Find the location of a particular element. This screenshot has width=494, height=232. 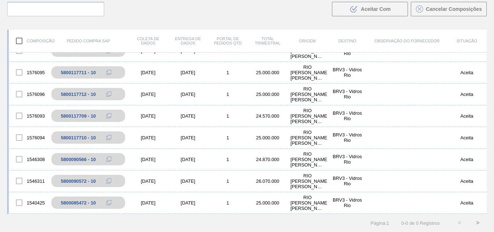

button: Aceitar Com is located at coordinates (370, 9).